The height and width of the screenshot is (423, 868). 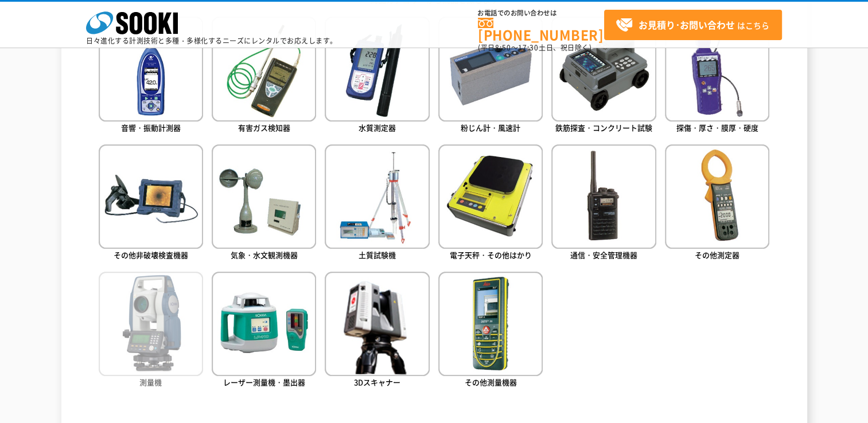 I want to click on span: 鉄筋探査・コンクリート試験, so click(x=603, y=128).